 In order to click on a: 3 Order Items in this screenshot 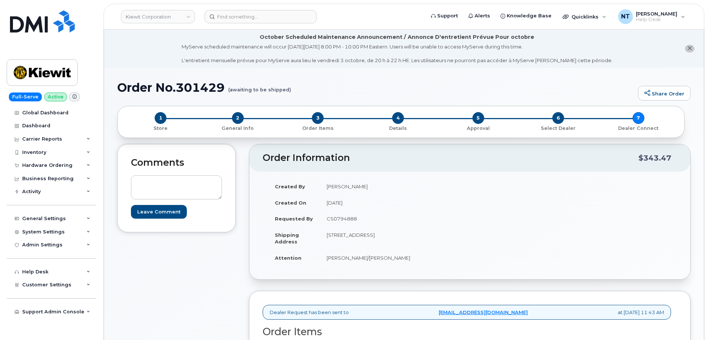, I will do `click(318, 128)`.